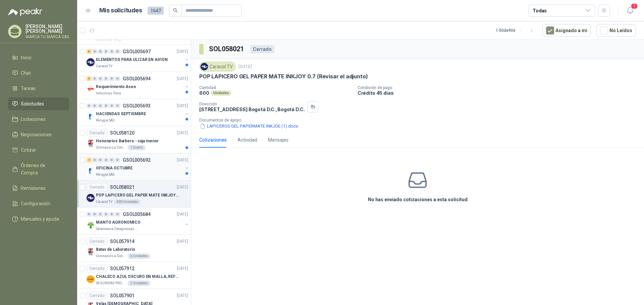 The image size is (644, 305). I want to click on button: 1, so click(630, 11).